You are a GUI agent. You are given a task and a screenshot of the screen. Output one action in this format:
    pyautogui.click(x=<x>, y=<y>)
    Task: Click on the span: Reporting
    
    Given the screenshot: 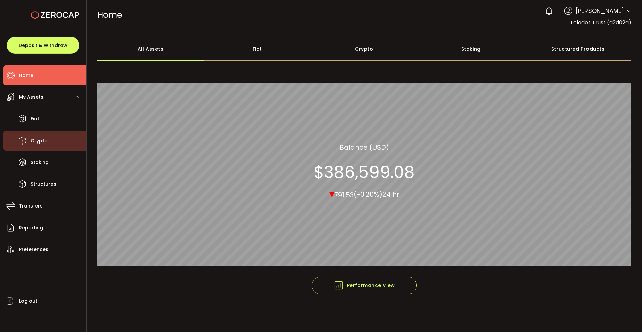 What is the action you would take?
    pyautogui.click(x=31, y=227)
    